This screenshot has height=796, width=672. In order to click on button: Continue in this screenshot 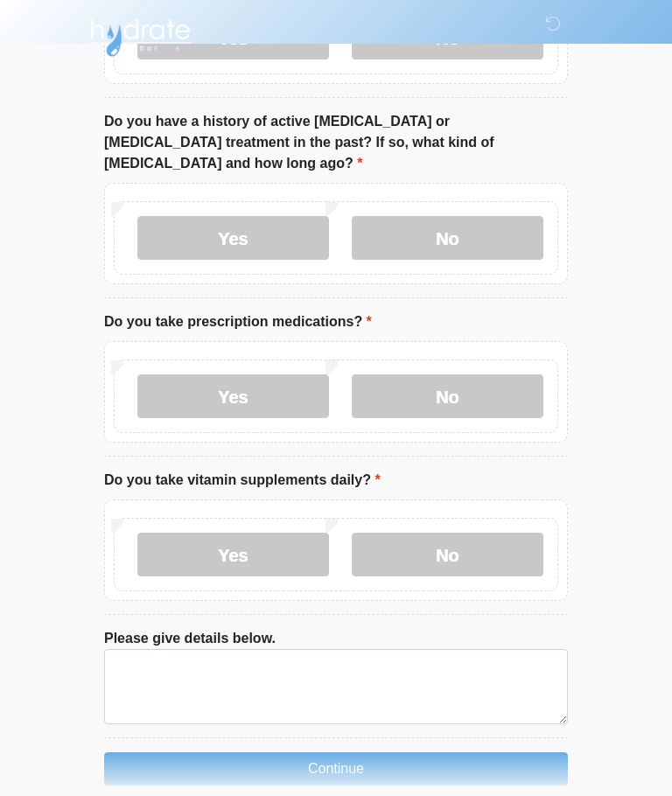, I will do `click(336, 769)`.